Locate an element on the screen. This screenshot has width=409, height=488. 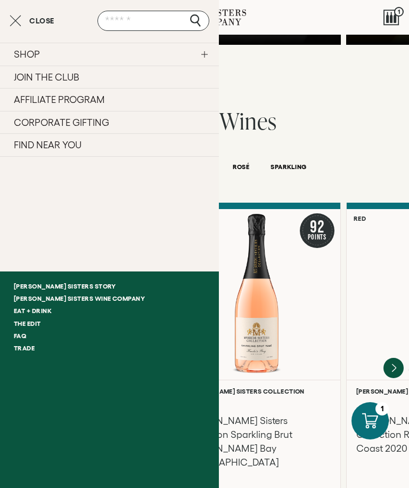
div: 1 is located at coordinates (382, 408).